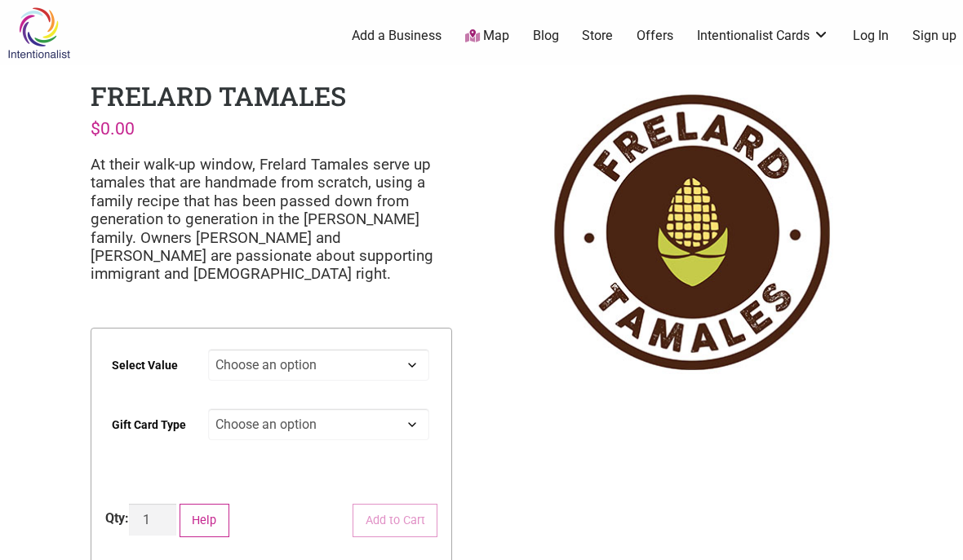  I want to click on bdi: 0.00, so click(113, 128).